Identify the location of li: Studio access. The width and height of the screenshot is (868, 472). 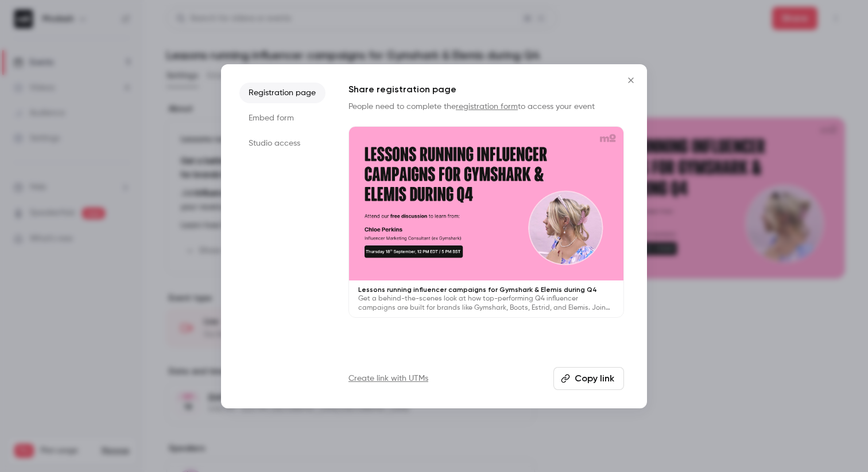
(283, 144).